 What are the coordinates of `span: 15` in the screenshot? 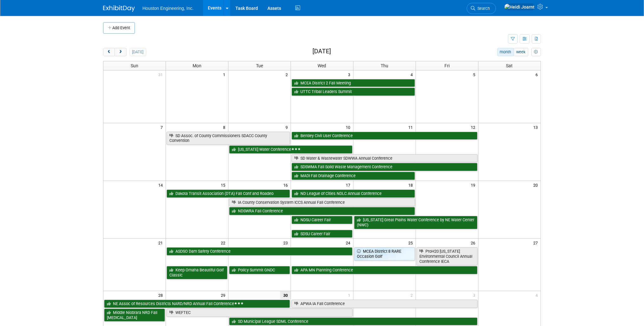 It's located at (224, 185).